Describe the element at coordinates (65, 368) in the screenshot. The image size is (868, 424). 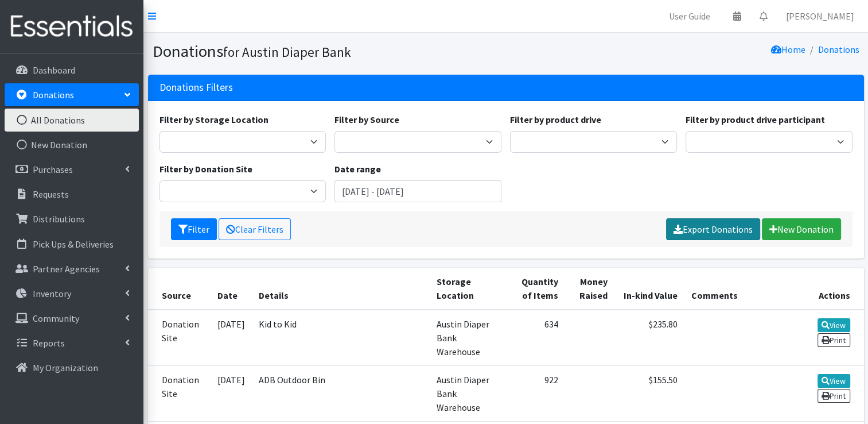
I see `p: My Organization` at that location.